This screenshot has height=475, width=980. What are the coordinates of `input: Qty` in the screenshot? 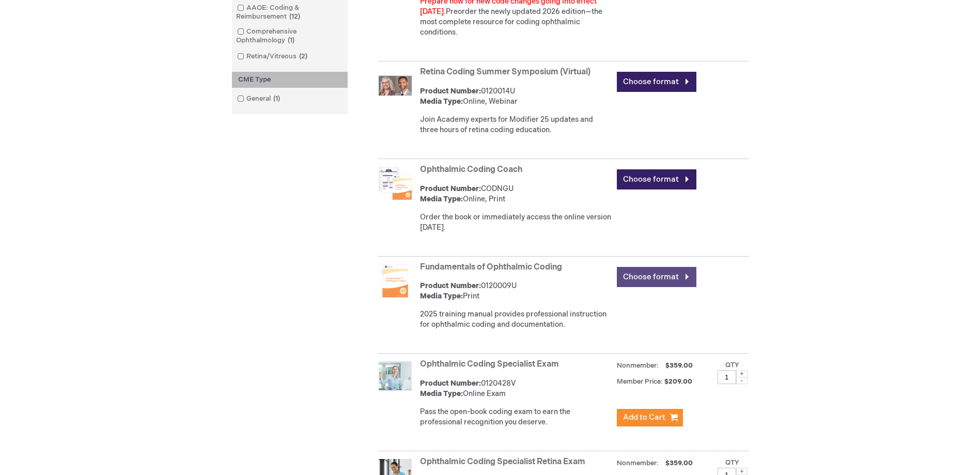 It's located at (727, 377).